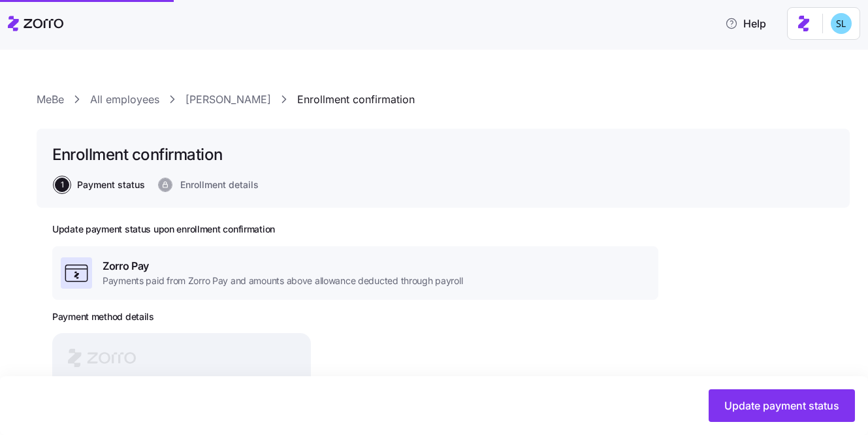  What do you see at coordinates (745, 24) in the screenshot?
I see `button: Help` at bounding box center [745, 24].